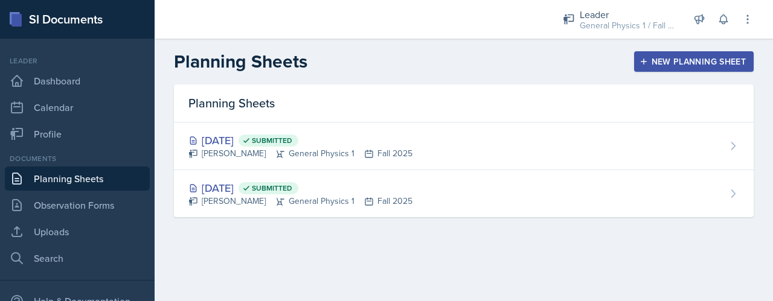 Image resolution: width=773 pixels, height=301 pixels. What do you see at coordinates (628, 25) in the screenshot?
I see `div: General Physics 1 / Fall 2025` at bounding box center [628, 25].